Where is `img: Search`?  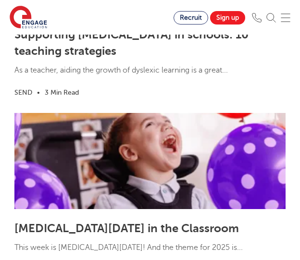
img: Search is located at coordinates (271, 18).